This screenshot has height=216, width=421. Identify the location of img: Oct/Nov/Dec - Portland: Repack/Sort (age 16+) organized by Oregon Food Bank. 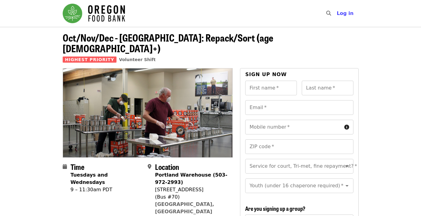
(148, 113).